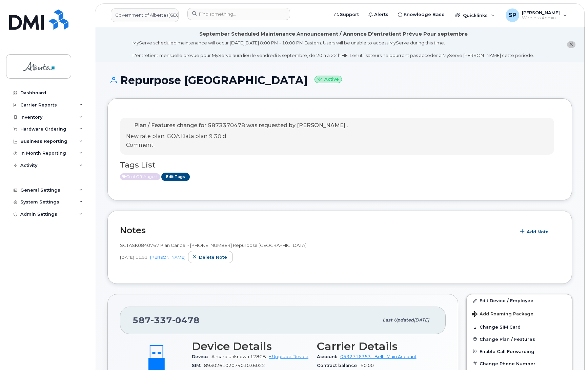  Describe the element at coordinates (535, 232) in the screenshot. I see `button: Add Note` at that location.